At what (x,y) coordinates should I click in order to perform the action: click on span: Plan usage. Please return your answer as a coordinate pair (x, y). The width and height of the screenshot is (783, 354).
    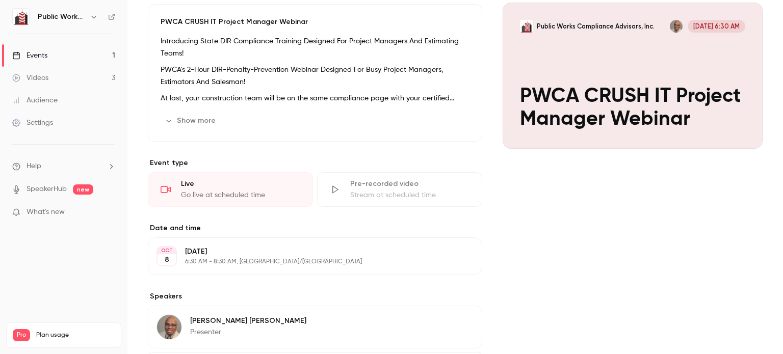
    Looking at the image, I should click on (75, 335).